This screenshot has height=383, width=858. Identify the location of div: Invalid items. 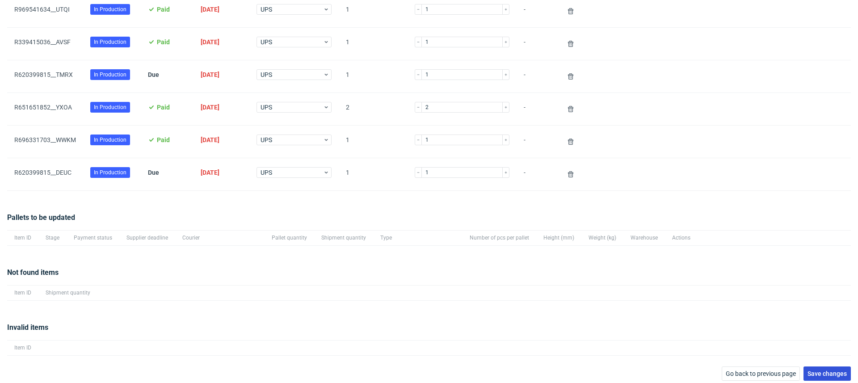
(429, 331).